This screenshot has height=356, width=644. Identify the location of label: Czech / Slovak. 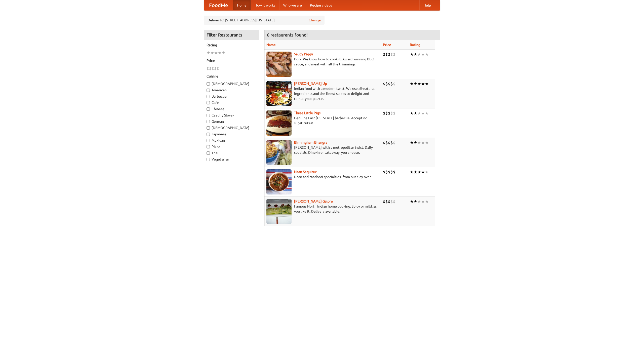
(232, 115).